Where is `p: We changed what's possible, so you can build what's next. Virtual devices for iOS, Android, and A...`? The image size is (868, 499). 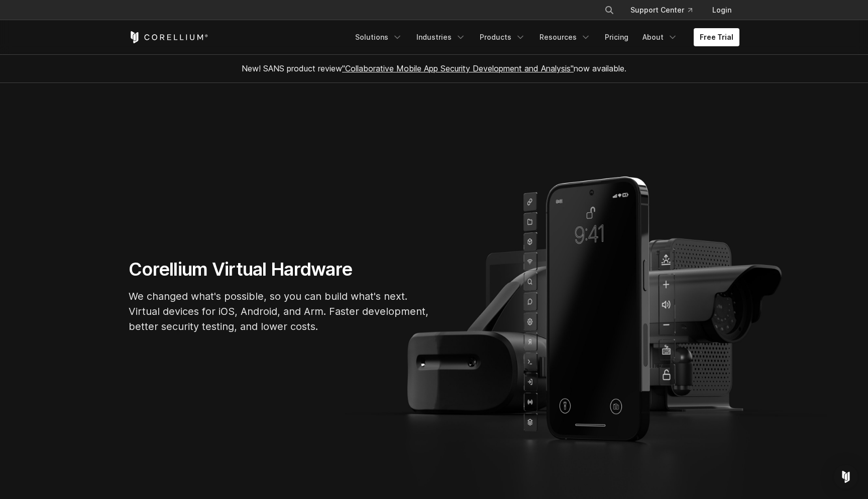
p: We changed what's possible, so you can build what's next. Virtual devices for iOS, Android, and A... is located at coordinates (279, 311).